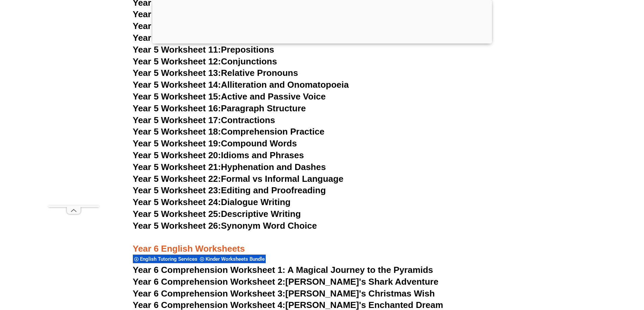  What do you see at coordinates (205, 61) in the screenshot?
I see `a: Year 5 Worksheet 12:Conjunctions` at bounding box center [205, 61].